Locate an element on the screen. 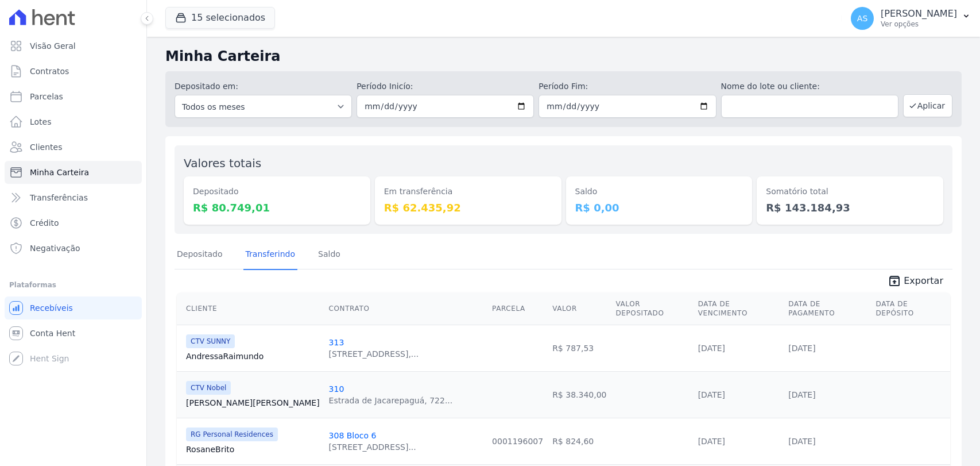 Image resolution: width=980 pixels, height=466 pixels. label: Depositado em: is located at coordinates (206, 86).